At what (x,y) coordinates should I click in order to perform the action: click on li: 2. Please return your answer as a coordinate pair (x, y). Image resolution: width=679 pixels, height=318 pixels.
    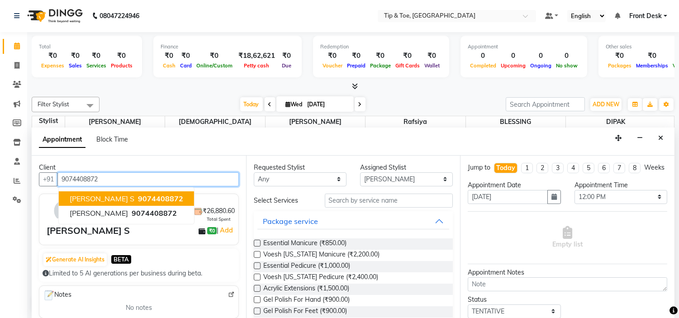
    Looking at the image, I should click on (543, 168).